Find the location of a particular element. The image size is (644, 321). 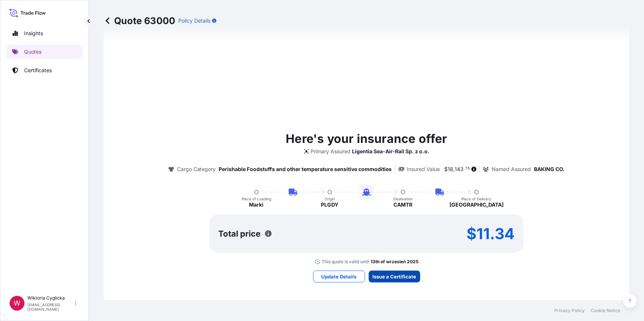

p: Marki is located at coordinates (256, 205).